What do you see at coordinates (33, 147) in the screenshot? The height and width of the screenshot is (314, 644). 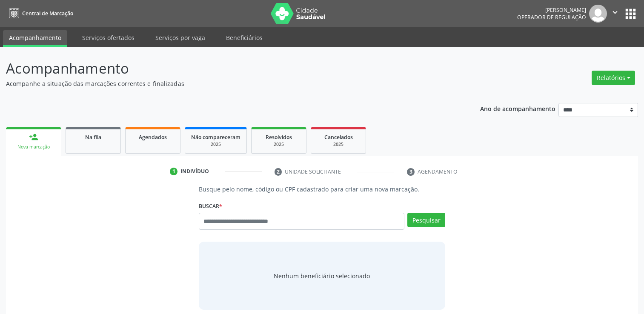 I see `div: Nova marcação` at bounding box center [33, 147].